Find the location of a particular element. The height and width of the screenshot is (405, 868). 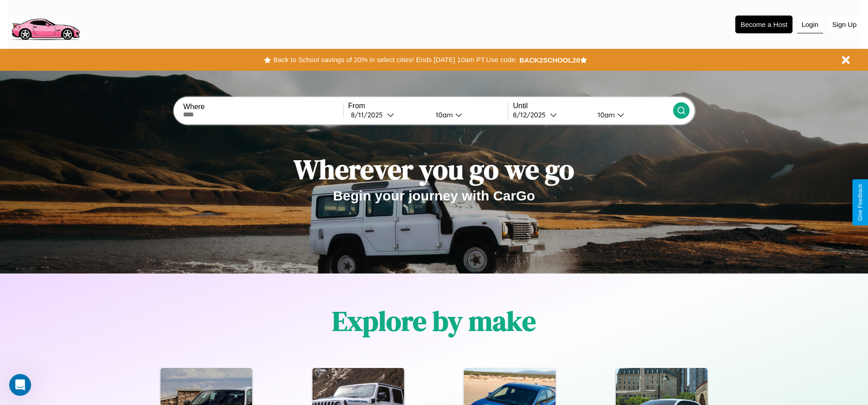

b: BACK2SCHOOL20 is located at coordinates (549, 60).